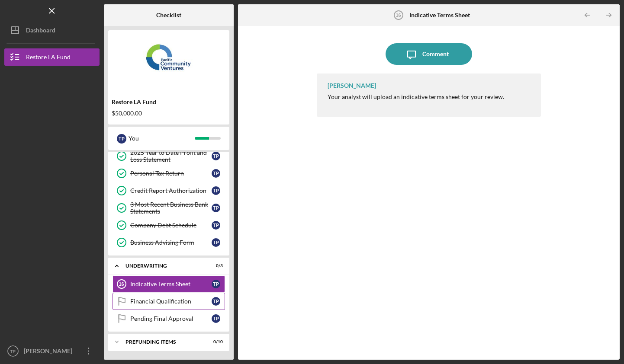 The image size is (624, 364). Describe the element at coordinates (429, 54) in the screenshot. I see `button: Comment` at that location.